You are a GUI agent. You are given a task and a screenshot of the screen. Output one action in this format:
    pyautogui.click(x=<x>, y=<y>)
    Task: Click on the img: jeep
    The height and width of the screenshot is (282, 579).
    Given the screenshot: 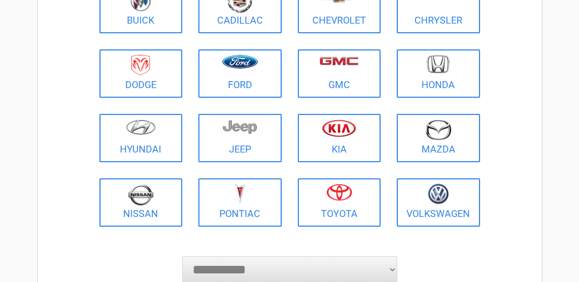 What is the action you would take?
    pyautogui.click(x=240, y=127)
    